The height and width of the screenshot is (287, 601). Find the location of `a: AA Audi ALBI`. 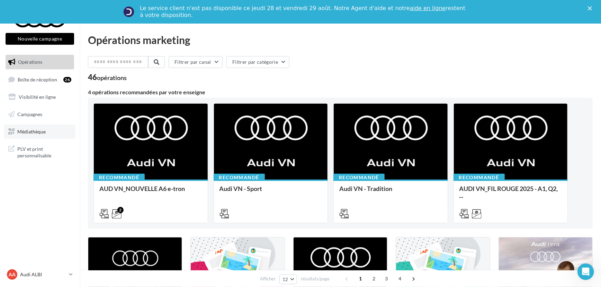

a: AA Audi ALBI is located at coordinates (40, 274).